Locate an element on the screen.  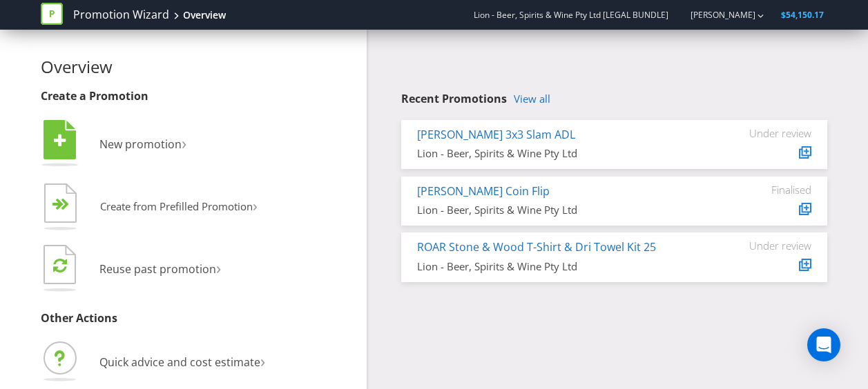
h2: Overview is located at coordinates (199, 67).